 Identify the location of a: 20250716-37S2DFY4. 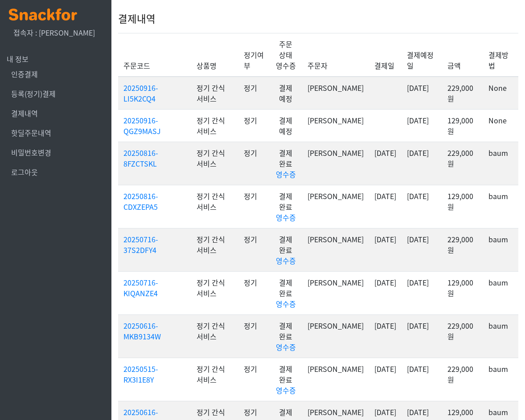
(141, 244).